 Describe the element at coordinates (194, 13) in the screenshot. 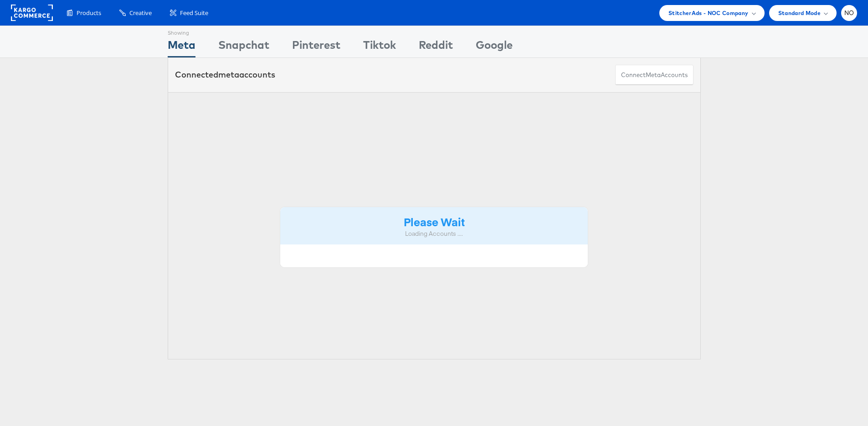

I see `span: Feed Suite` at that location.